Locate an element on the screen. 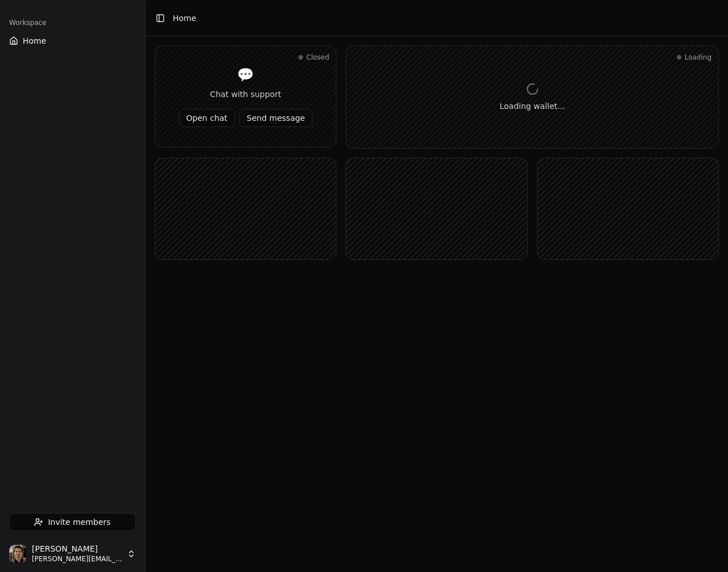 This screenshot has width=728, height=572. button: Send message is located at coordinates (275, 118).